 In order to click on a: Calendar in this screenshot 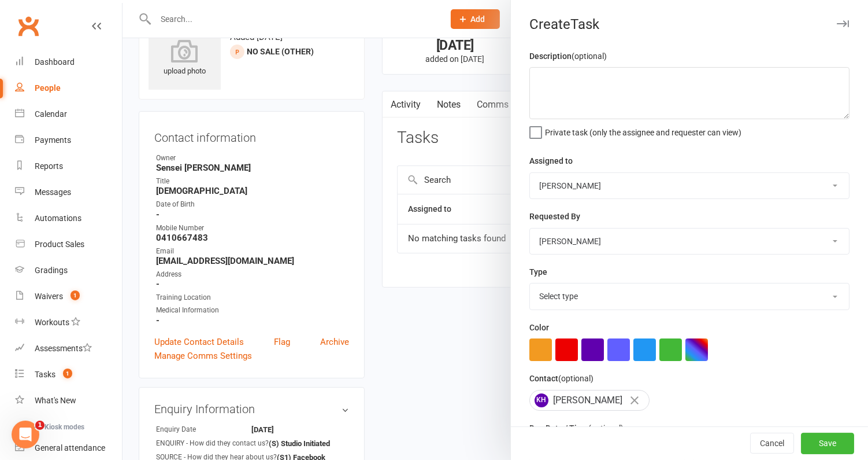, I will do `click(68, 114)`.